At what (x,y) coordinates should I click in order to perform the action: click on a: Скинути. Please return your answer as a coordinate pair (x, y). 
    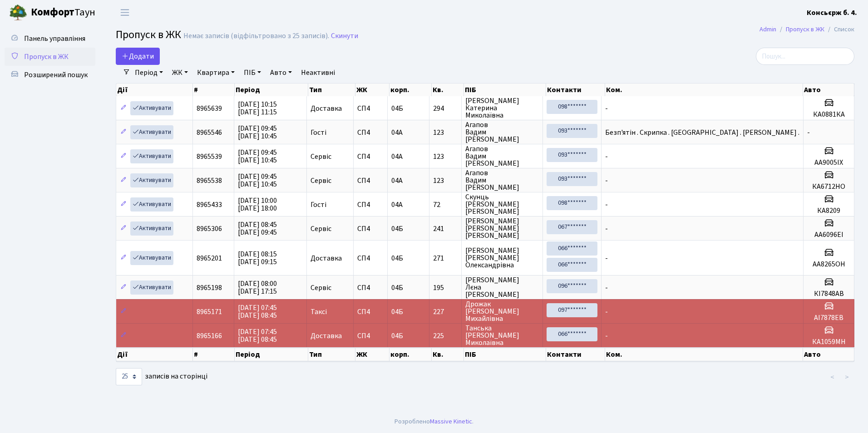
    Looking at the image, I should click on (345, 36).